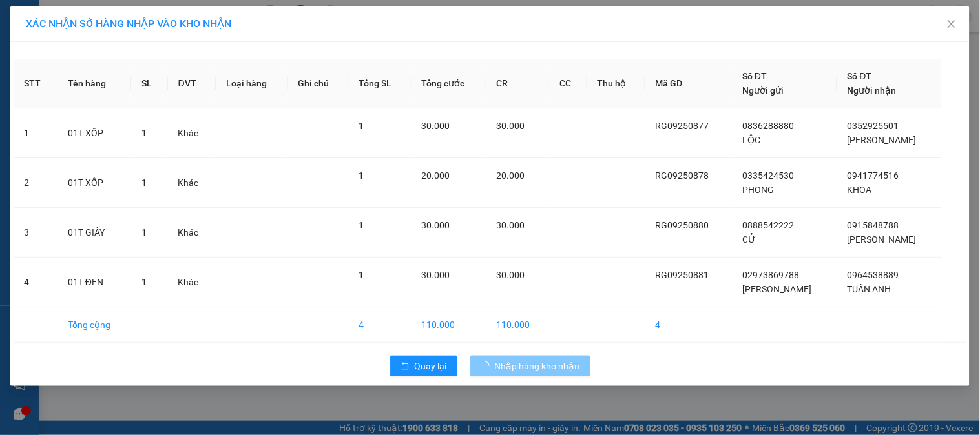  What do you see at coordinates (749, 240) in the screenshot?
I see `span: CỬ` at bounding box center [749, 240].